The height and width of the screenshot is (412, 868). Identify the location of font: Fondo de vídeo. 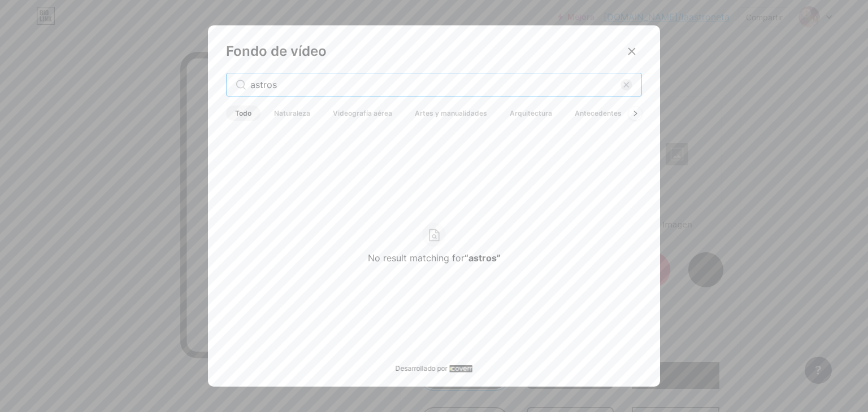
(276, 50).